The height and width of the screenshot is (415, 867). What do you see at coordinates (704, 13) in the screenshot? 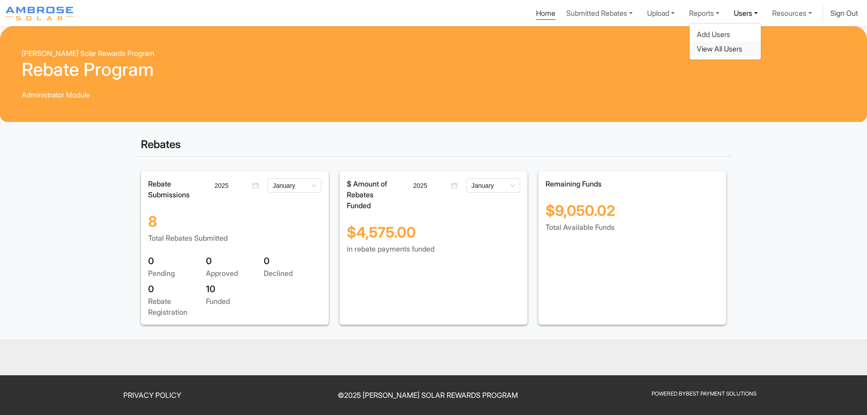
I see `a: Reports` at bounding box center [704, 13].